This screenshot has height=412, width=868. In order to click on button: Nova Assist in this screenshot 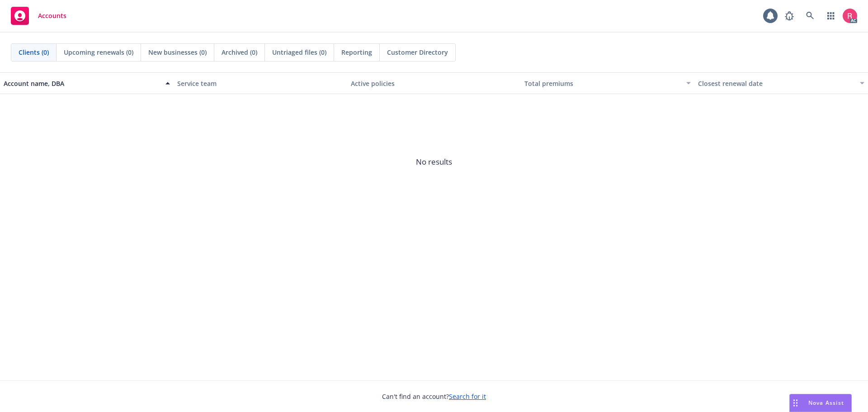, I will do `click(820, 403)`.